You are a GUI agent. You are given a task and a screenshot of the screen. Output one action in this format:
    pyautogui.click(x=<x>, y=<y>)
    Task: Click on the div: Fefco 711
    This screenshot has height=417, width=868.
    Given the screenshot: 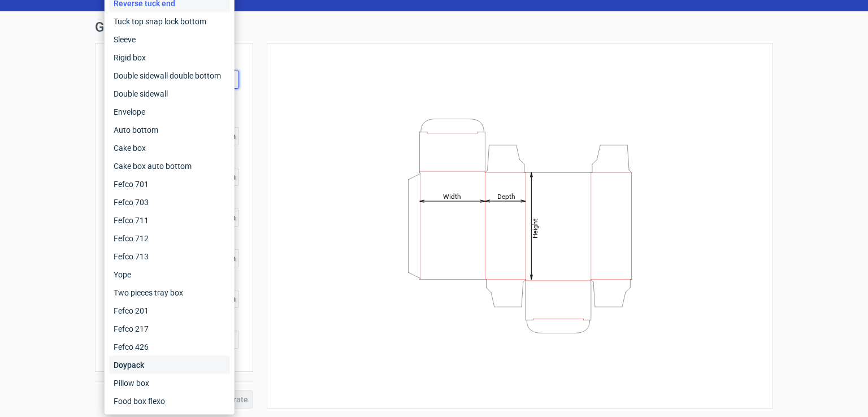 What is the action you would take?
    pyautogui.click(x=169, y=220)
    